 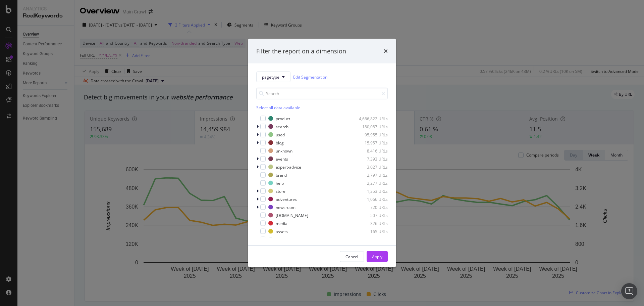 I want to click on div: 507 URLs, so click(x=371, y=215).